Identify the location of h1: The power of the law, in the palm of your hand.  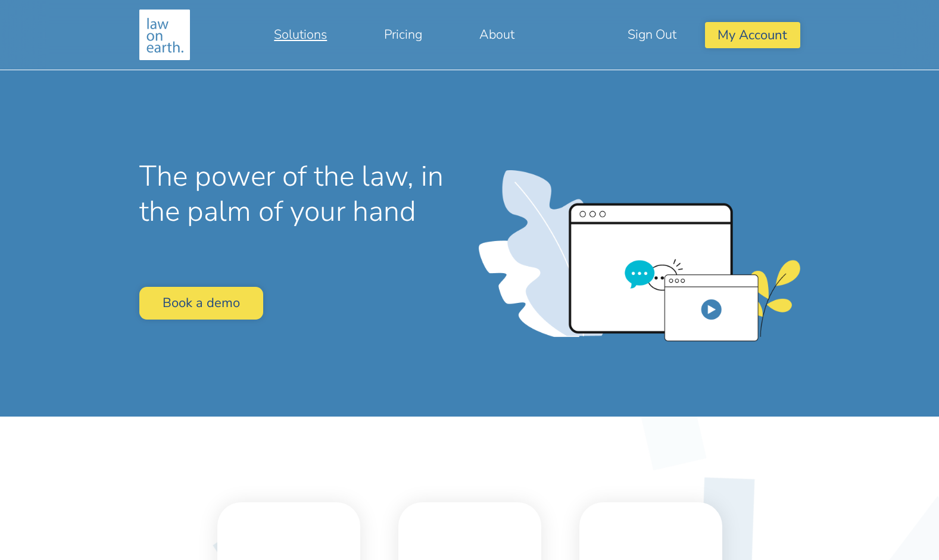
(300, 194).